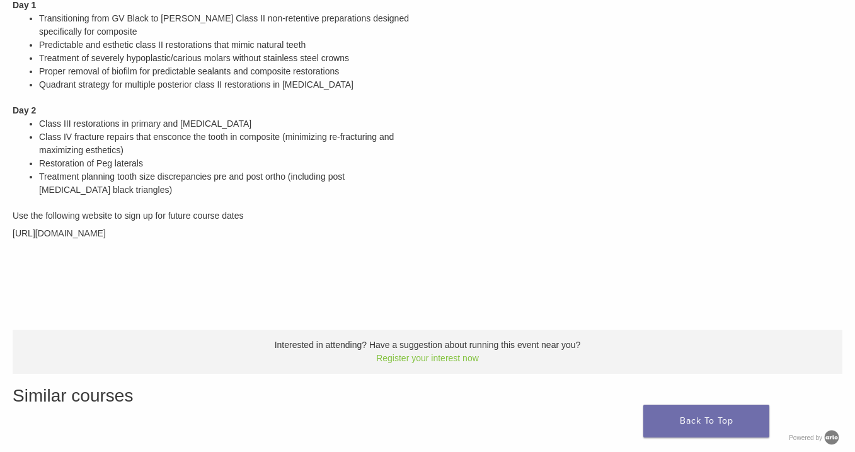 The height and width of the screenshot is (452, 855). I want to click on span: Predictable and esthetic class II restorations that mimic natural teeth, so click(172, 45).